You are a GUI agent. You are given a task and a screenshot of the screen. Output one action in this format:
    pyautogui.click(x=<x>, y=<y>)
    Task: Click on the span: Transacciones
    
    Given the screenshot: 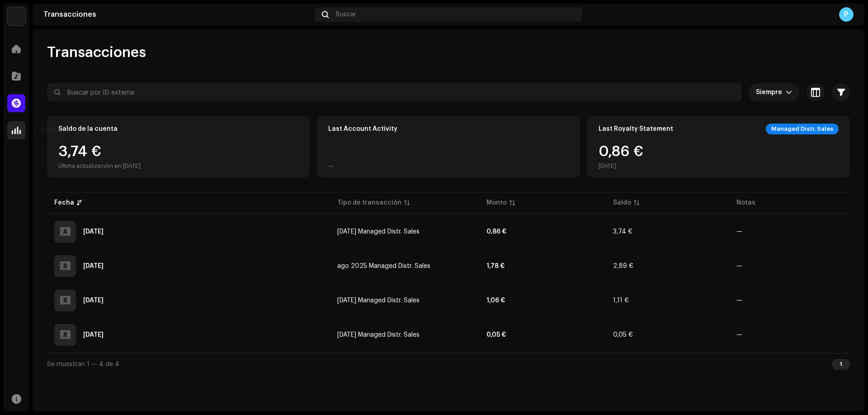 What is the action you would take?
    pyautogui.click(x=97, y=53)
    